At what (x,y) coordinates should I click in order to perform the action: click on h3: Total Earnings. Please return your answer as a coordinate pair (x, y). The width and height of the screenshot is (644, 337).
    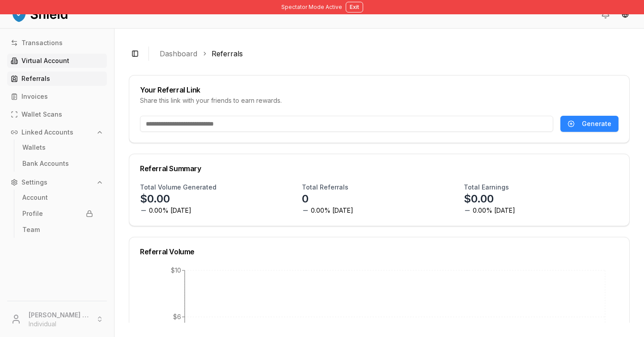
    Looking at the image, I should click on (486, 188).